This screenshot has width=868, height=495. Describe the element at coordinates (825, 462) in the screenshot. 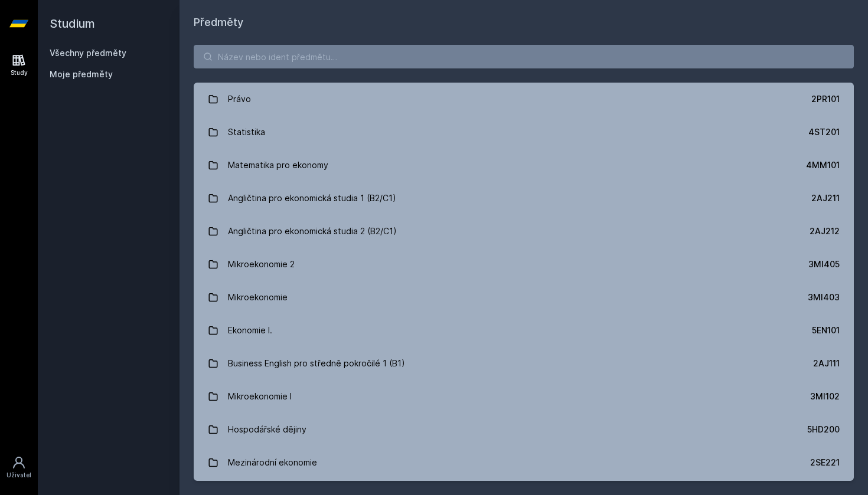

I see `div: 2SE221` at that location.